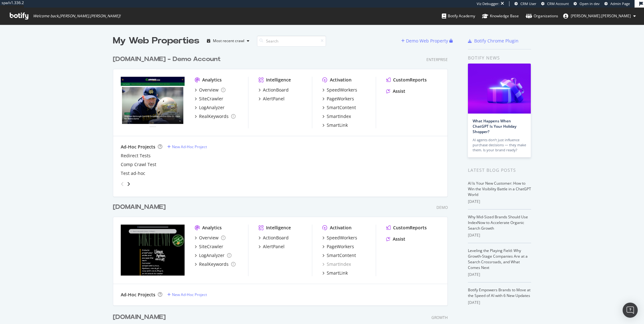 This screenshot has width=644, height=324. I want to click on div: angle-right, so click(129, 184).